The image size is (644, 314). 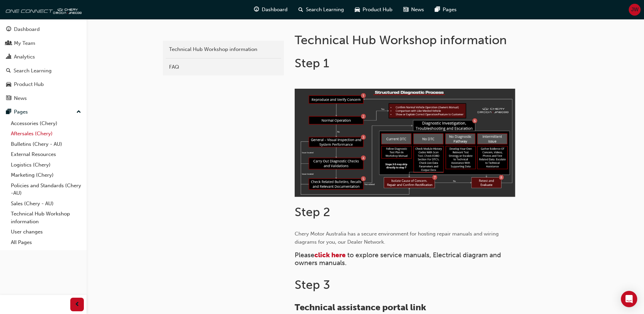 What do you see at coordinates (270, 10) in the screenshot?
I see `a: guage-iconDashboard` at bounding box center [270, 10].